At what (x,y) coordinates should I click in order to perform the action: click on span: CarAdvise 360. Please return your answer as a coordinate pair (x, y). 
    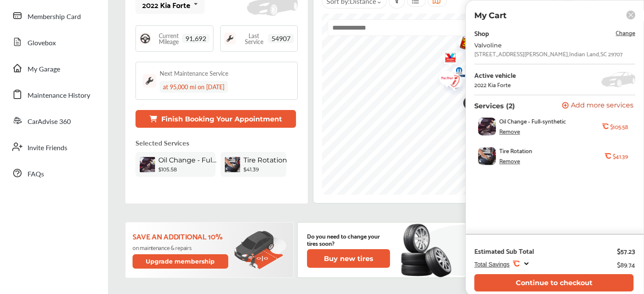
    Looking at the image, I should click on (49, 122).